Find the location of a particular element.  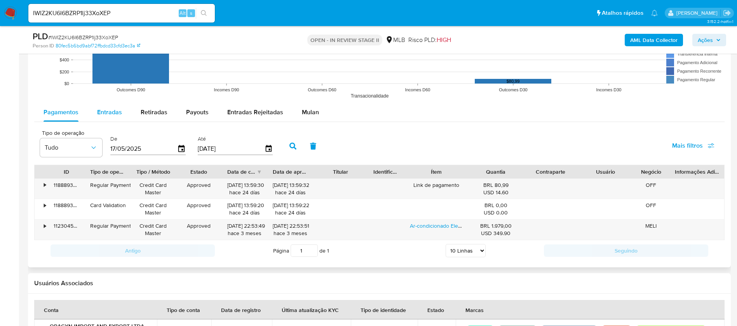

span: 3.152.2-hotfix-1 is located at coordinates (719, 21).